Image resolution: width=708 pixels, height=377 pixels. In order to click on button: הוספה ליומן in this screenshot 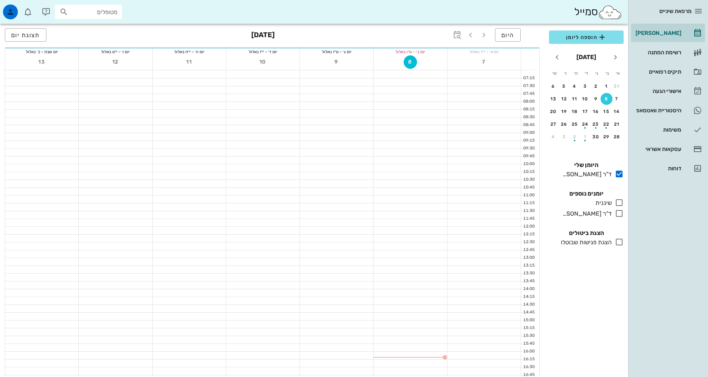, I will do `click(586, 37)`.